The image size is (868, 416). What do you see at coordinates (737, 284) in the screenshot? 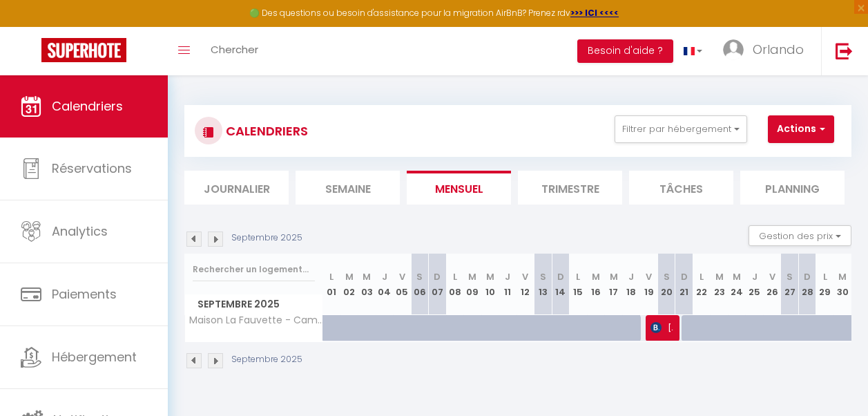
I see `th: 24` at bounding box center [737, 284].